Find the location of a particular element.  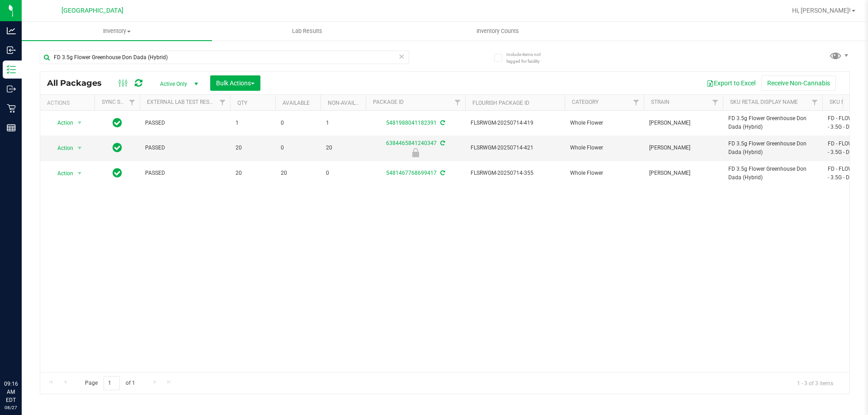

a: Sync Status is located at coordinates (119, 102).